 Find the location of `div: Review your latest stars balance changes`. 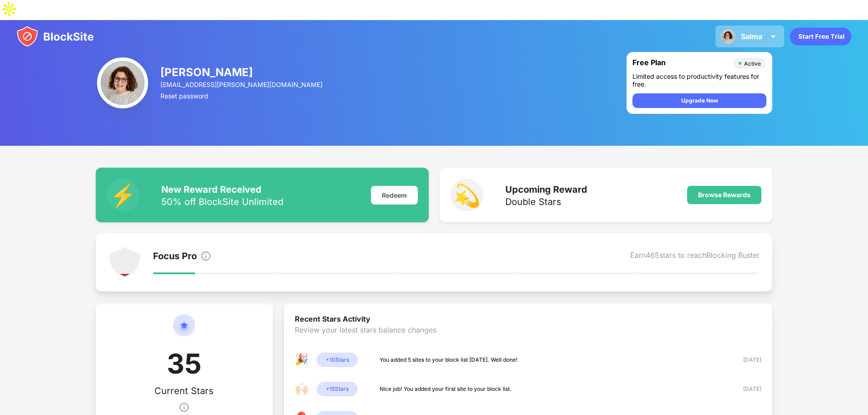

div: Review your latest stars balance changes is located at coordinates (529, 339).